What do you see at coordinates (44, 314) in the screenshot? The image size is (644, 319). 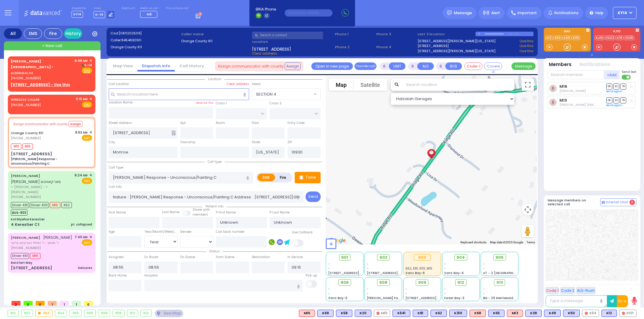 I see `div: 903` at bounding box center [44, 314].